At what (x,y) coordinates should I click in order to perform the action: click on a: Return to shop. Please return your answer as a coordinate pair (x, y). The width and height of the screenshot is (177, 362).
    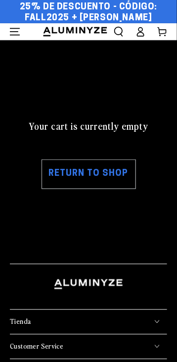
    Looking at the image, I should click on (89, 174).